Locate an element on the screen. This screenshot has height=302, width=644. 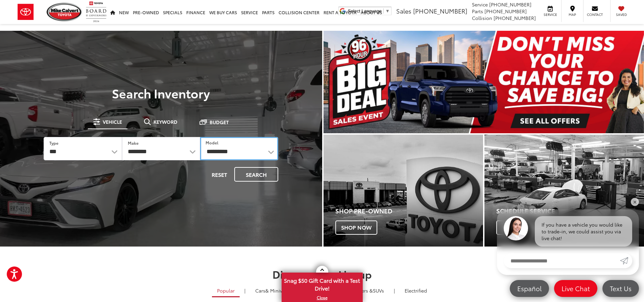
span: Keyword is located at coordinates (165, 122).